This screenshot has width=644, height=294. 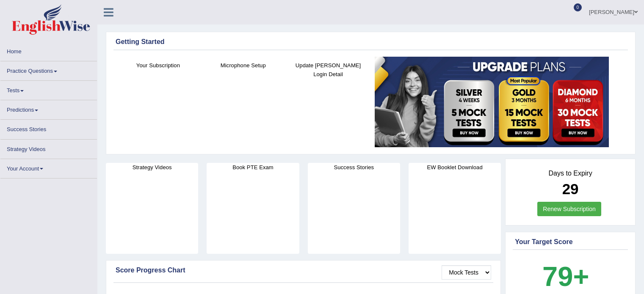 What do you see at coordinates (49, 69) in the screenshot?
I see `a: Practice Questions` at bounding box center [49, 69].